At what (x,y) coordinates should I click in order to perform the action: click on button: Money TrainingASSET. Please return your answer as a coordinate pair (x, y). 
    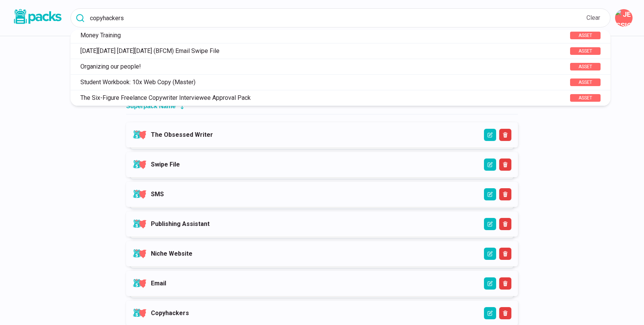
    Looking at the image, I should click on (340, 35).